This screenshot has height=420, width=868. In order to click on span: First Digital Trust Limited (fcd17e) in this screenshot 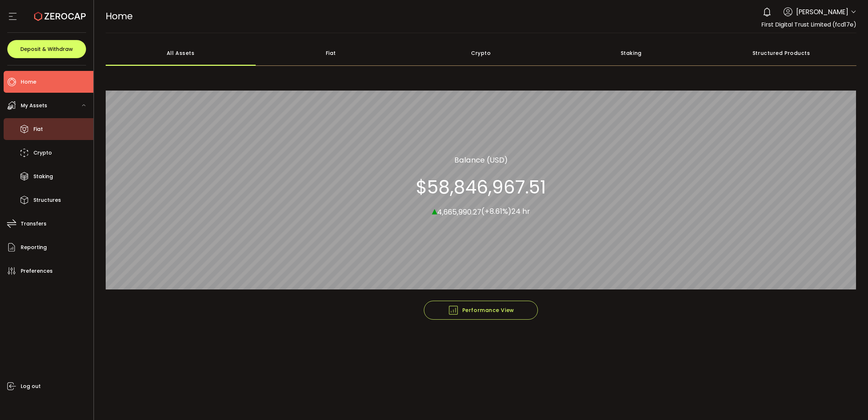, I will do `click(809, 25)`.